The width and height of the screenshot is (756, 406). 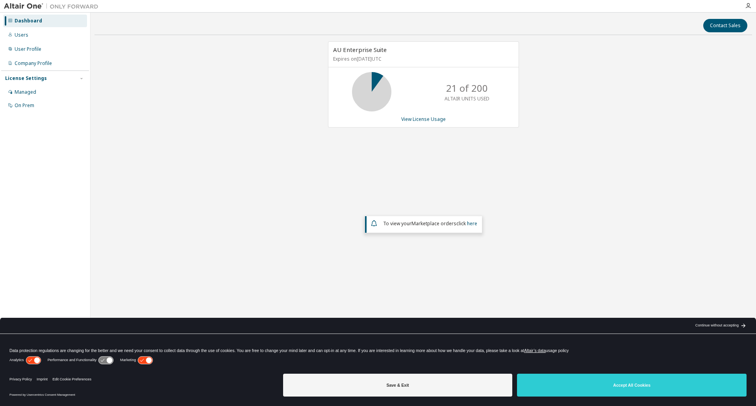 I want to click on span: AU Enterprise Suite, so click(x=360, y=50).